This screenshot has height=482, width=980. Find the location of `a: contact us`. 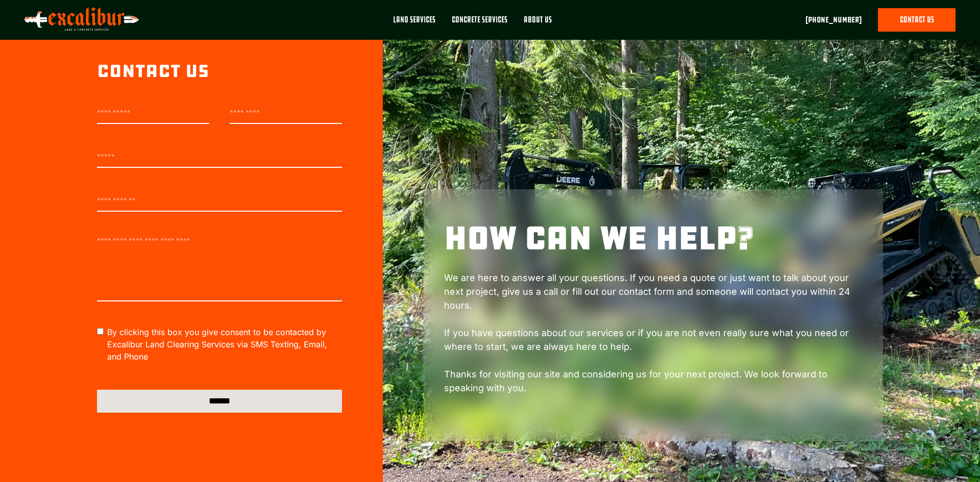

a: contact us is located at coordinates (917, 20).